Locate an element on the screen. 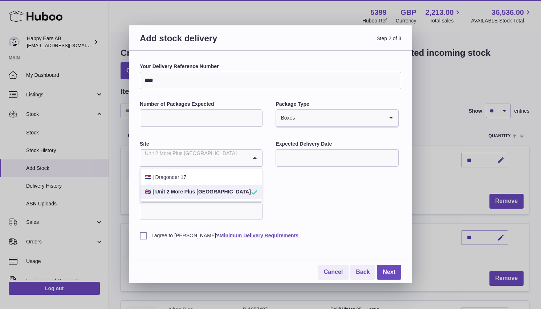  label: Number of Packages Expected is located at coordinates (201, 104).